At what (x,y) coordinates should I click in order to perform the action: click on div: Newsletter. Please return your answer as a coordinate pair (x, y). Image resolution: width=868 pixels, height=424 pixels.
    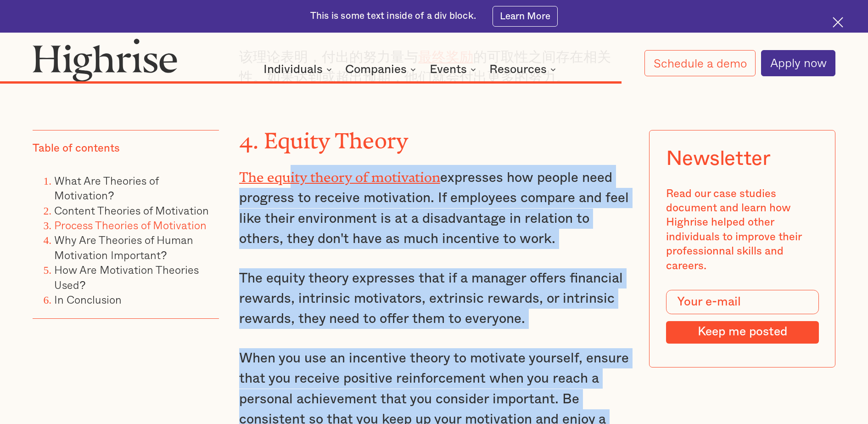
    Looking at the image, I should click on (718, 159).